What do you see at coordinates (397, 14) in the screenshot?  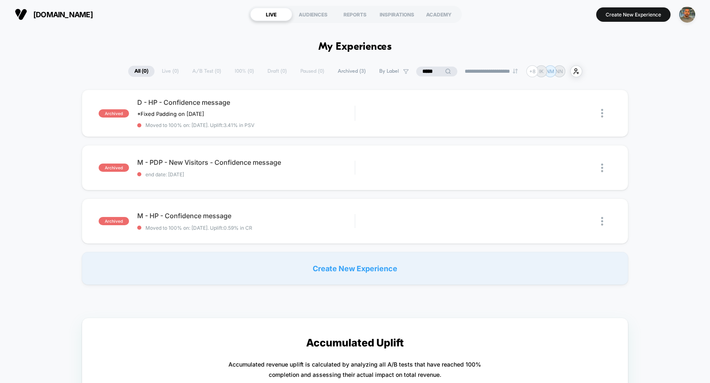 I see `div: INSPIRATIONS` at bounding box center [397, 14].